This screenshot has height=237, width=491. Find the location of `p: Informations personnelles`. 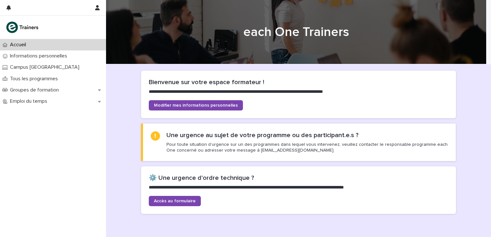

p: Informations personnelles is located at coordinates (40, 56).